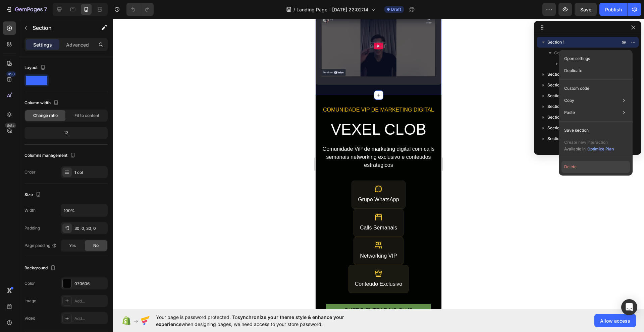 Image resolution: width=644 pixels, height=332 pixels. I want to click on div: Undo/Redo, so click(140, 9).